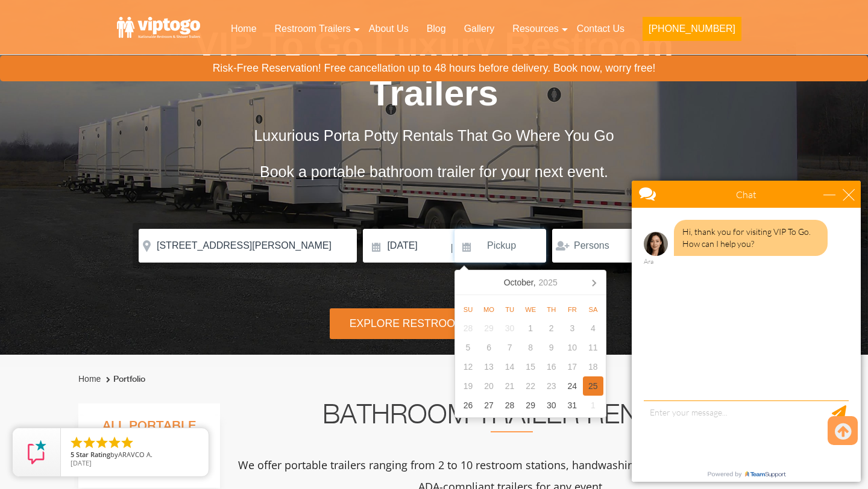 This screenshot has width=868, height=489. I want to click on span: Star Rating, so click(92, 454).